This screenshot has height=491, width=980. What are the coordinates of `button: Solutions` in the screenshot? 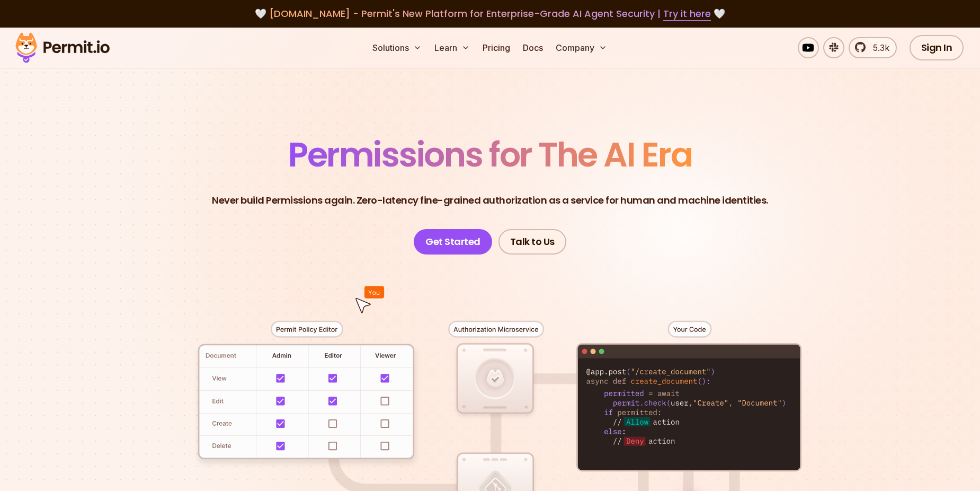 It's located at (397, 48).